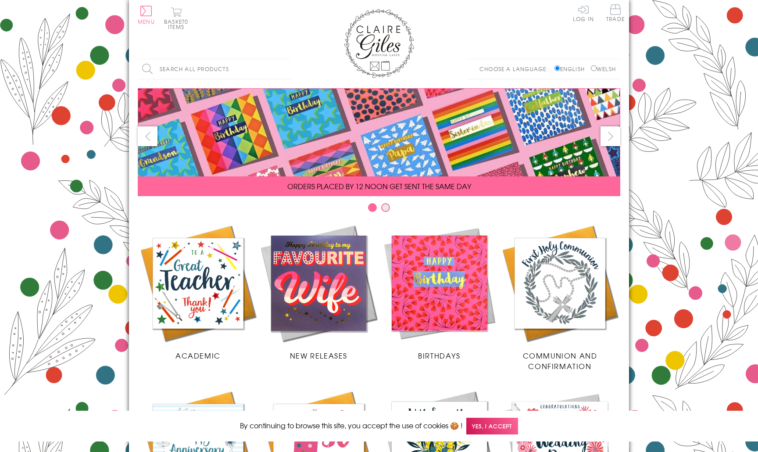 This screenshot has width=758, height=452. Describe the element at coordinates (379, 43) in the screenshot. I see `img: Claire Giles Greetings Cards` at that location.